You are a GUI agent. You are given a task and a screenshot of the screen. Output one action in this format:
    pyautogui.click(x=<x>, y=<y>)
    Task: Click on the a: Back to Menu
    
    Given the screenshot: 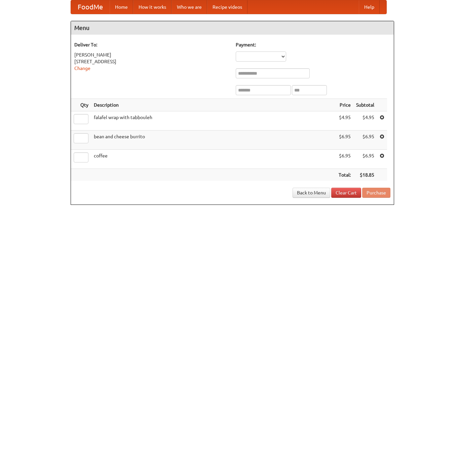 What is the action you would take?
    pyautogui.click(x=311, y=193)
    